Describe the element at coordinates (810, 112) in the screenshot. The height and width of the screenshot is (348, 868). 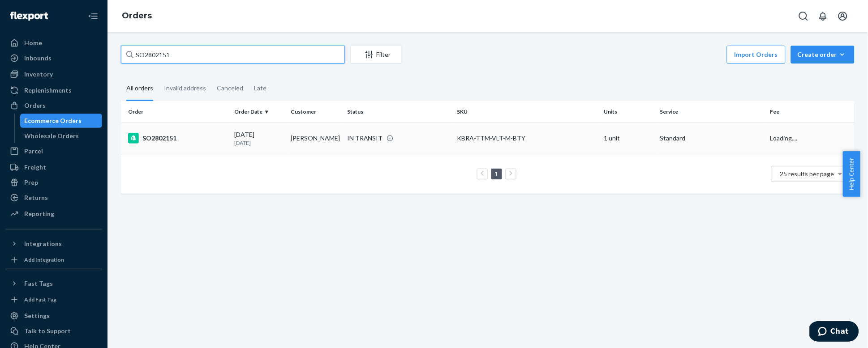
I see `th: Fee` at that location.